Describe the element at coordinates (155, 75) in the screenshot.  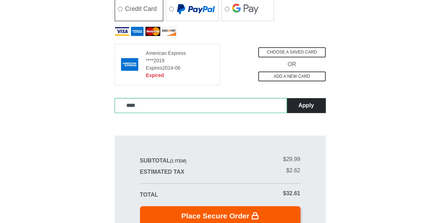
I see `strong: Expired` at that location.